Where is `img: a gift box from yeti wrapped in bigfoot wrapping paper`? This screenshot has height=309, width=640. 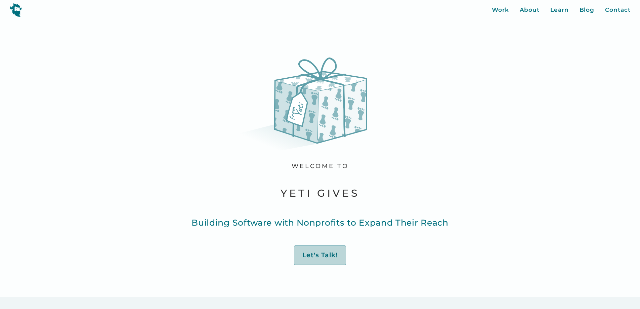
img: a gift box from yeti wrapped in bigfoot wrapping paper is located at coordinates (302, 104).